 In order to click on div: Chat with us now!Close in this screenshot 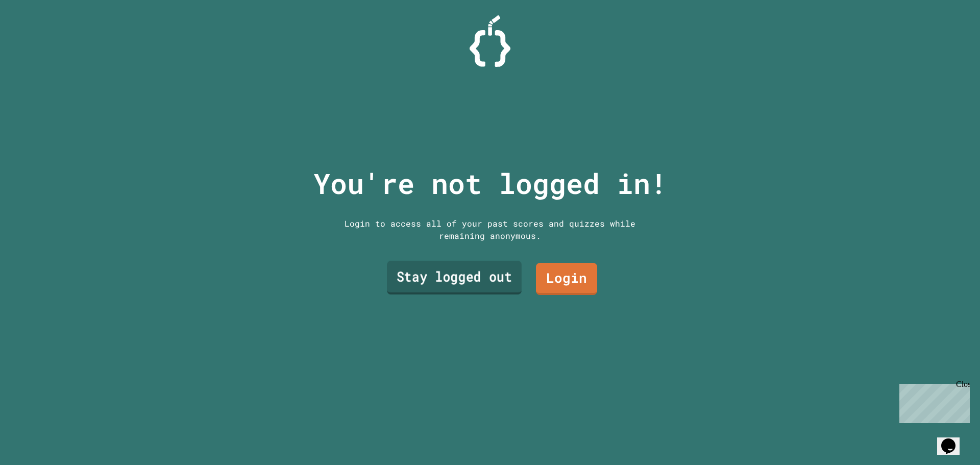, I will do `click(37, 34)`.